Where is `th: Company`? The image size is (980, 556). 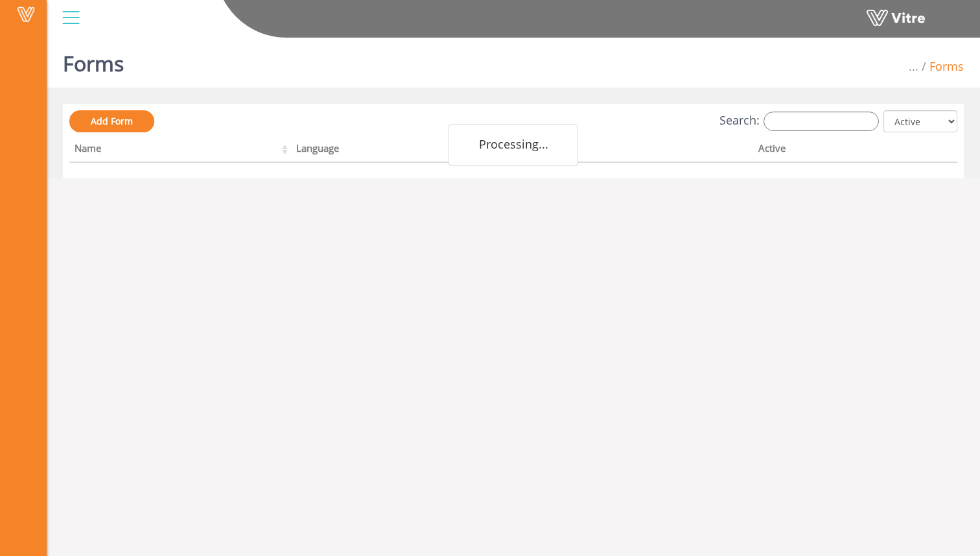
th: Company is located at coordinates (638, 151).